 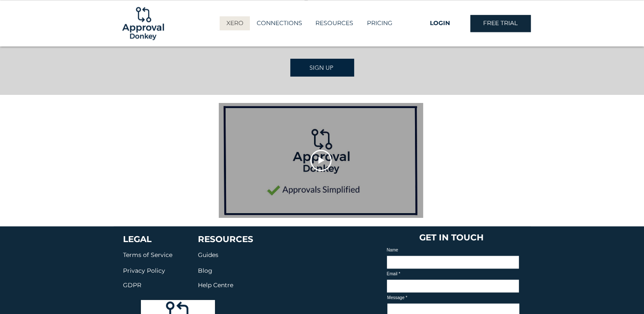 What do you see at coordinates (321, 68) in the screenshot?
I see `span: SIGN UP` at bounding box center [321, 68].